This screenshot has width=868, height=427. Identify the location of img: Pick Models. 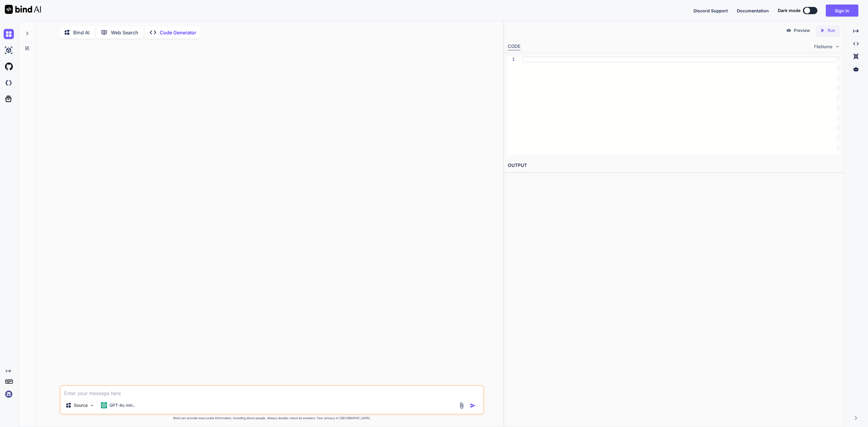
(92, 406).